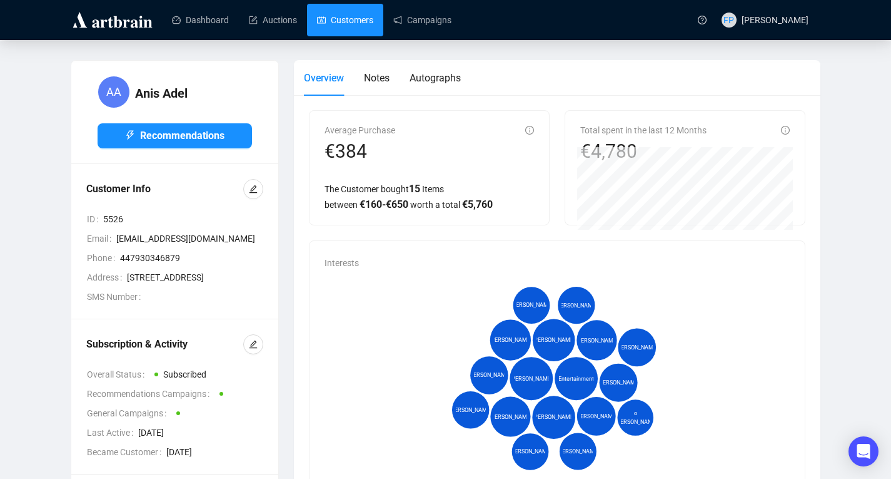  I want to click on span: Phone, so click(103, 258).